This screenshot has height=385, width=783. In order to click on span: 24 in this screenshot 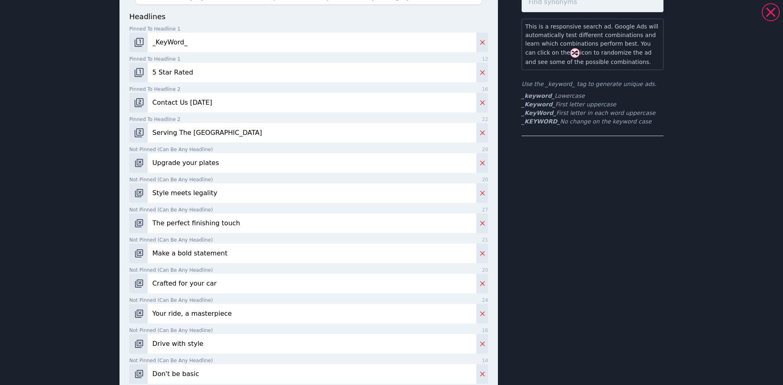, I will do `click(485, 300)`.